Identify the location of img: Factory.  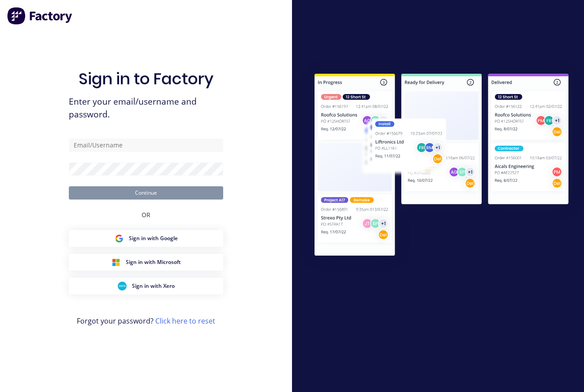
(40, 16).